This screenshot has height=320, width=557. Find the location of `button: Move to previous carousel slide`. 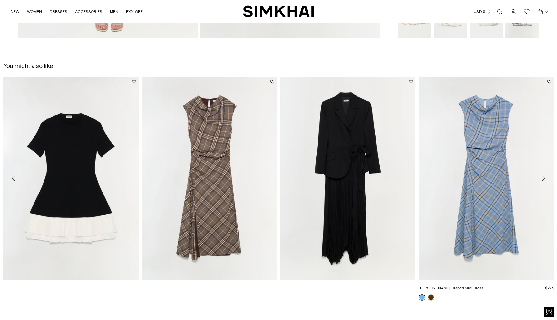

button: Move to previous carousel slide is located at coordinates (14, 178).